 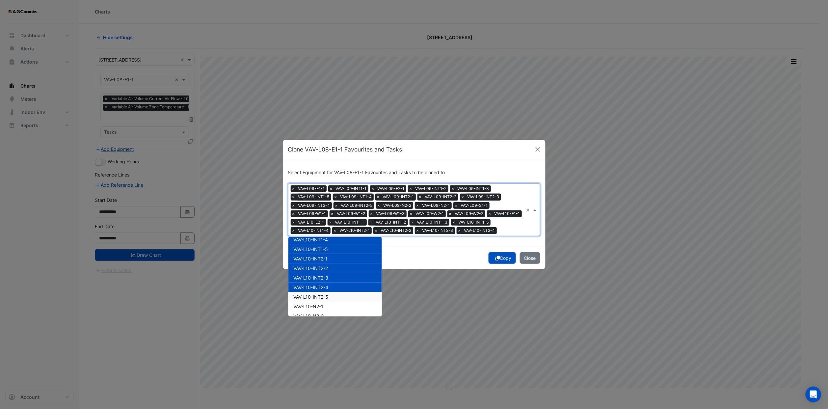 What do you see at coordinates (391, 222) in the screenshot?
I see `span: VAV-L10-INT1-2` at bounding box center [391, 222].